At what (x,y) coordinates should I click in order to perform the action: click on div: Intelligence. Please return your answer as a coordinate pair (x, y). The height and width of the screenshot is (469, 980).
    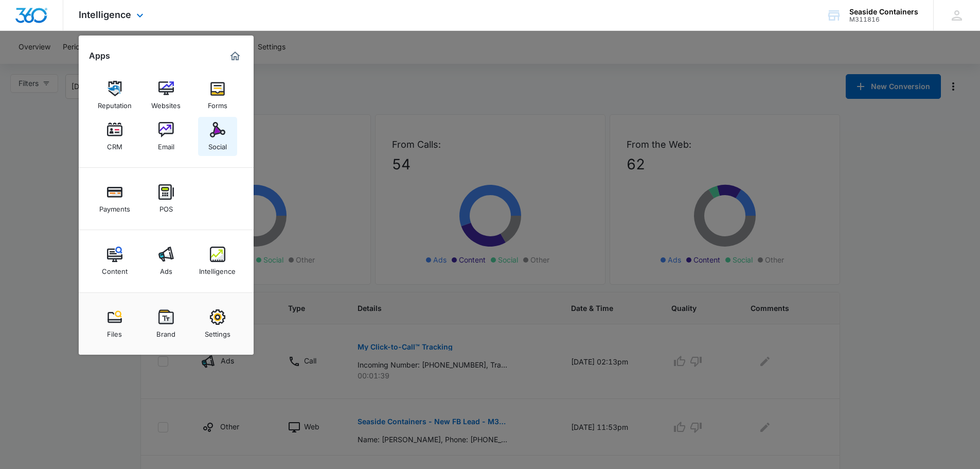
    Looking at the image, I should click on (217, 269).